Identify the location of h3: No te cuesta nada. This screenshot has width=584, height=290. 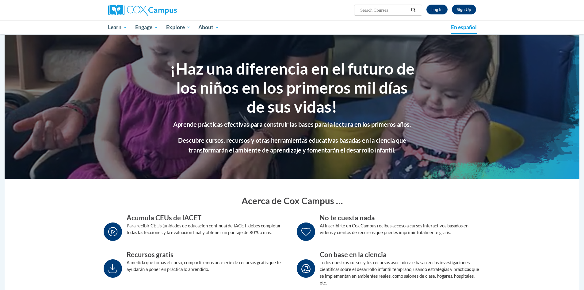
(400, 218).